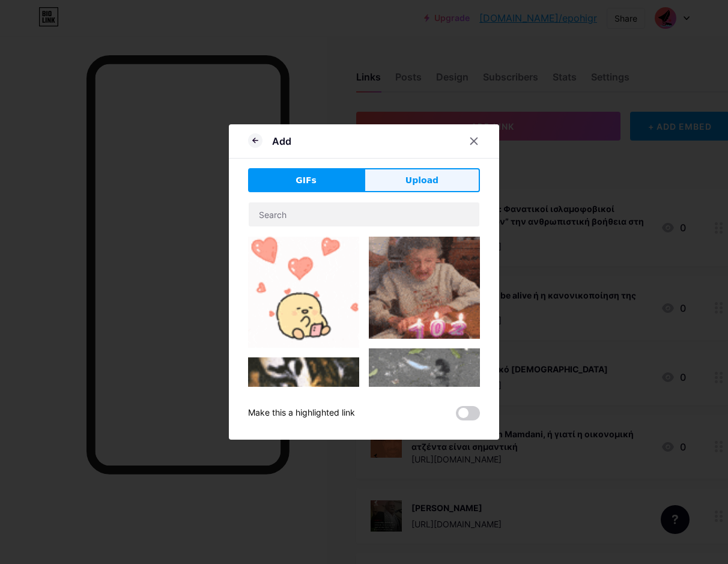  What do you see at coordinates (422, 180) in the screenshot?
I see `span: Upload` at bounding box center [422, 180].